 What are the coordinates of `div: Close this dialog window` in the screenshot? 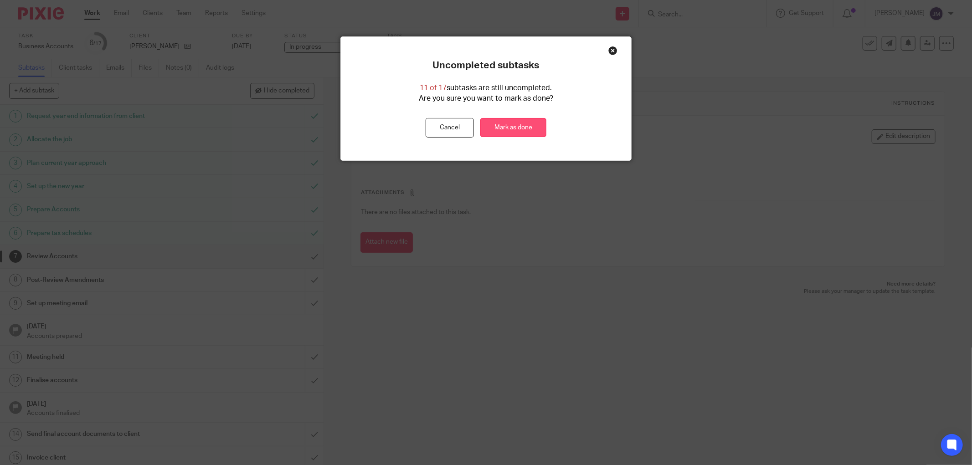 It's located at (613, 51).